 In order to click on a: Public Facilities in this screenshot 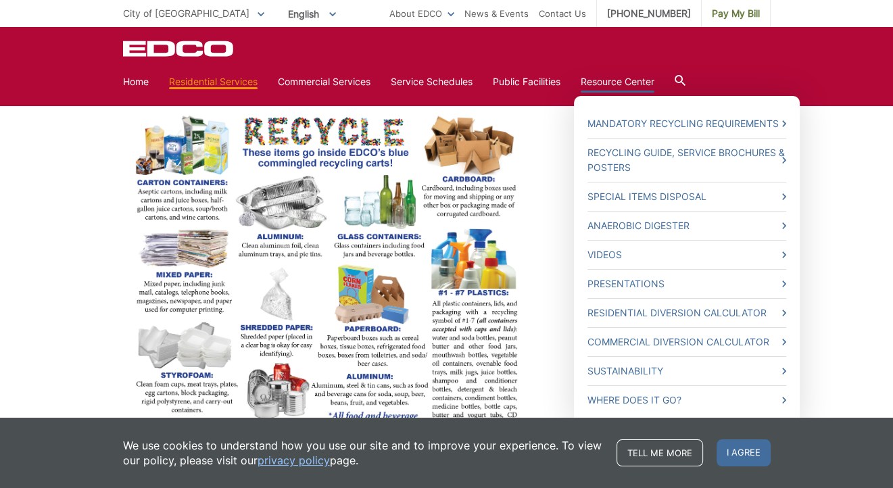, I will do `click(527, 82)`.